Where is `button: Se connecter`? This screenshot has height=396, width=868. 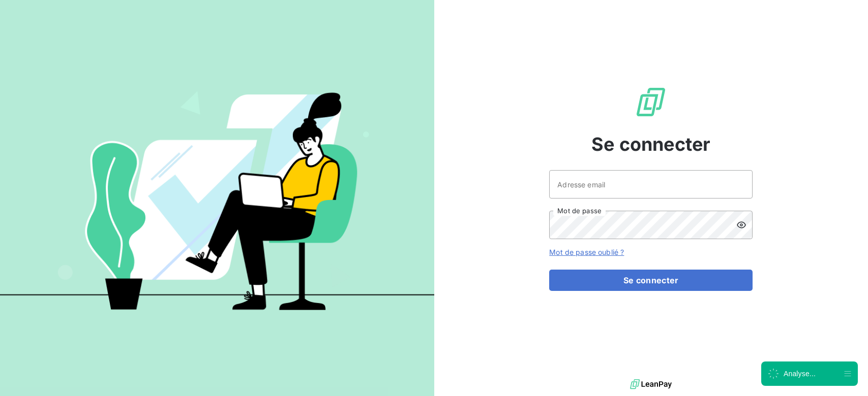 button: Se connecter is located at coordinates (651, 281).